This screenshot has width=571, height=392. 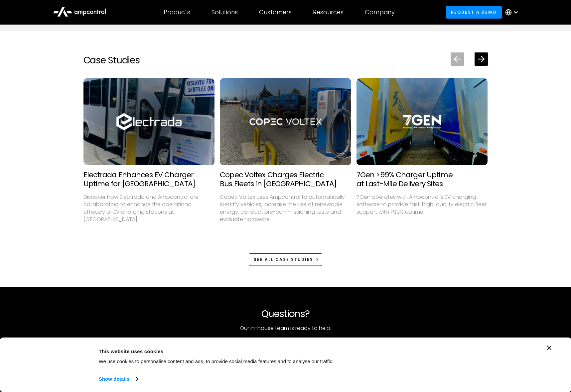 What do you see at coordinates (474, 12) in the screenshot?
I see `a: Request a demo` at bounding box center [474, 12].